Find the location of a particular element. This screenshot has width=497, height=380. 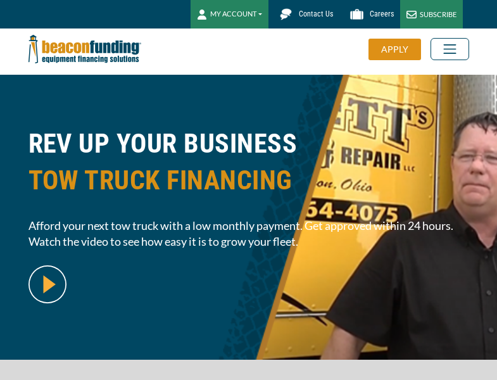

img: Beacon Funding chat is located at coordinates (286, 14).